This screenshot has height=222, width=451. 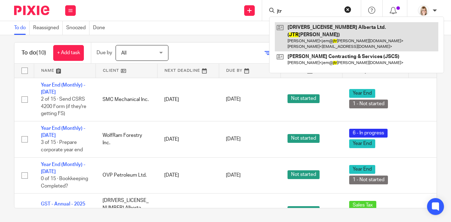 I want to click on span: 3 of 15 · Prepare corporate year end, so click(x=62, y=147).